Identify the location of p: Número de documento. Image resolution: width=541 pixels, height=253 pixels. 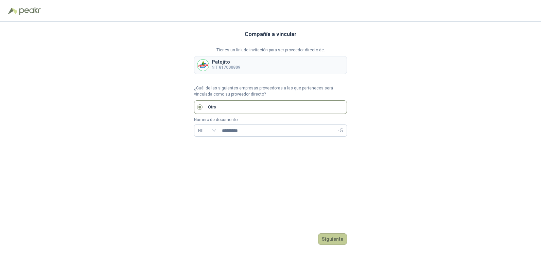
(271, 120).